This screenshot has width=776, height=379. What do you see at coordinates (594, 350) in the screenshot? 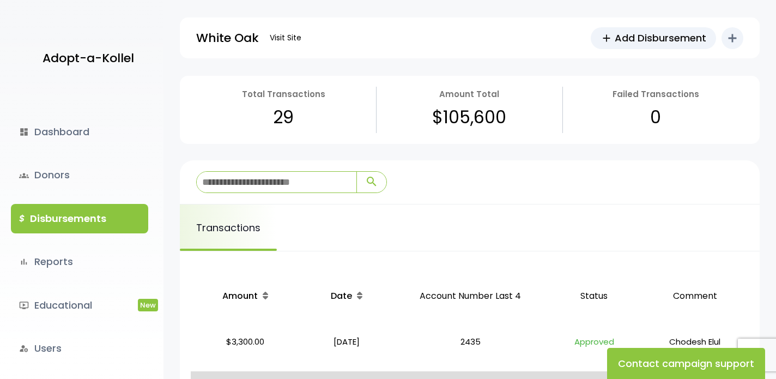
I see `p: Approved` at bounding box center [594, 350].